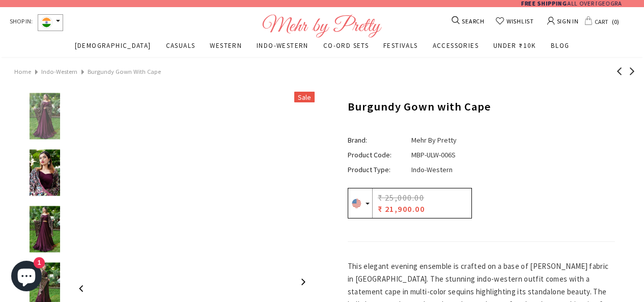 The width and height of the screenshot is (644, 302). I want to click on span: CART, so click(600, 22).